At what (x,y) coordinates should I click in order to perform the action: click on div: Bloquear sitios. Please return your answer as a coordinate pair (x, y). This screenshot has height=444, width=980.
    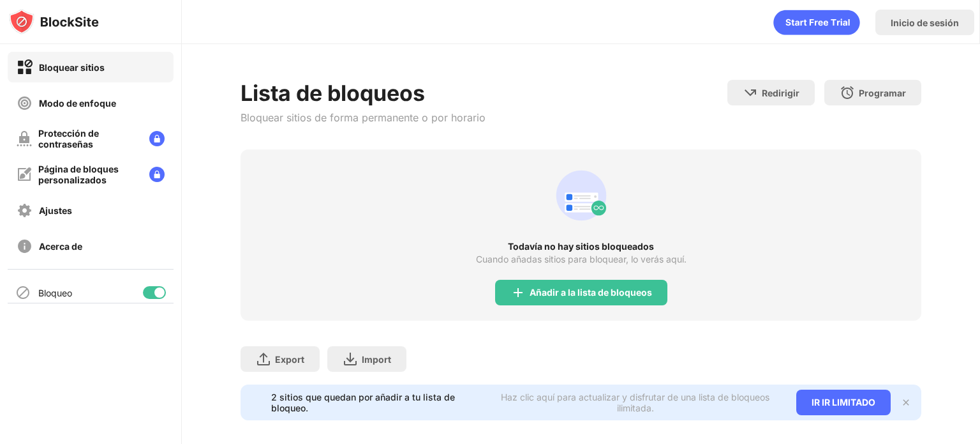
    Looking at the image, I should click on (72, 67).